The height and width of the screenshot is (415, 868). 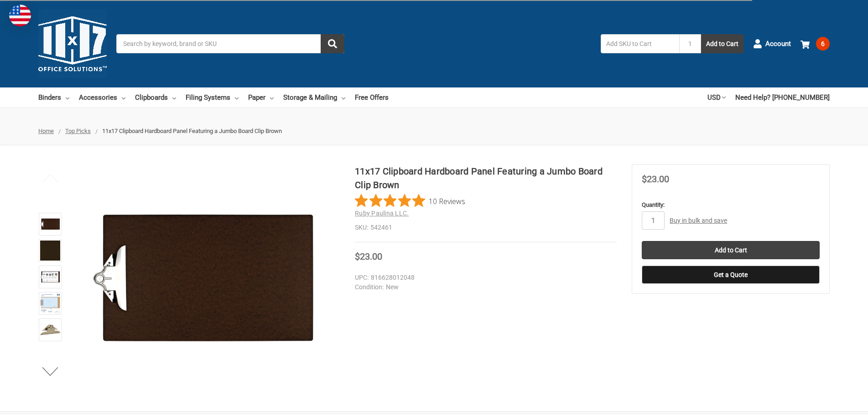 What do you see at coordinates (778, 44) in the screenshot?
I see `span: Account` at bounding box center [778, 44].